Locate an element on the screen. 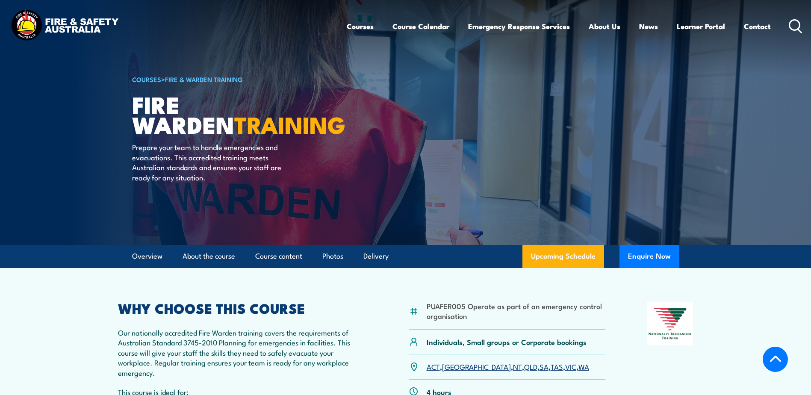  a: TAS is located at coordinates (556, 366).